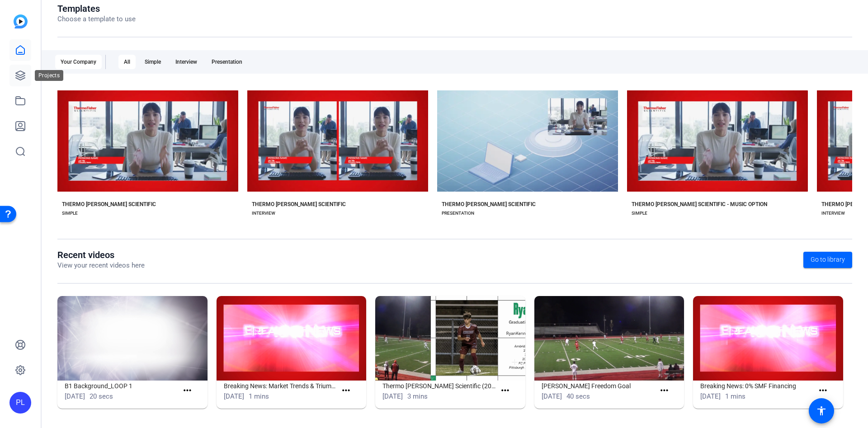  I want to click on div: Your Company, so click(78, 62).